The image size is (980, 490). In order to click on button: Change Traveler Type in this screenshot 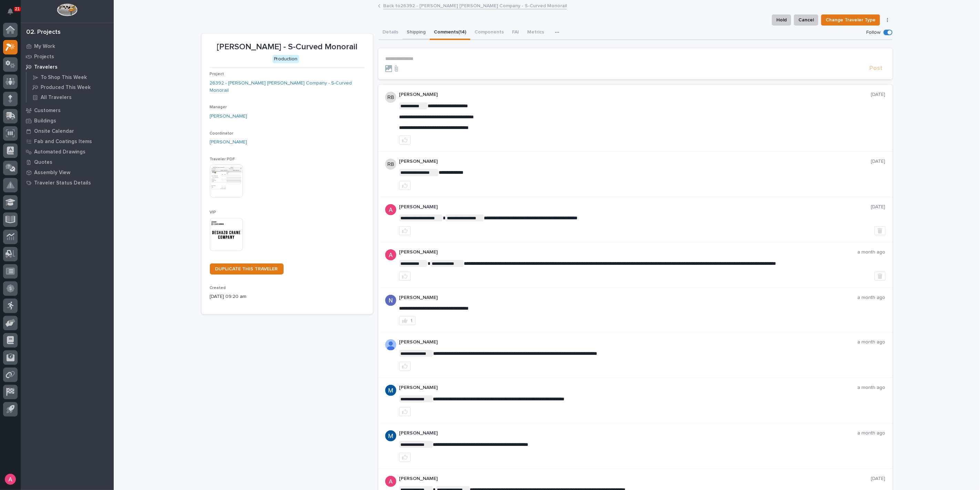, I will do `click(851, 20)`.